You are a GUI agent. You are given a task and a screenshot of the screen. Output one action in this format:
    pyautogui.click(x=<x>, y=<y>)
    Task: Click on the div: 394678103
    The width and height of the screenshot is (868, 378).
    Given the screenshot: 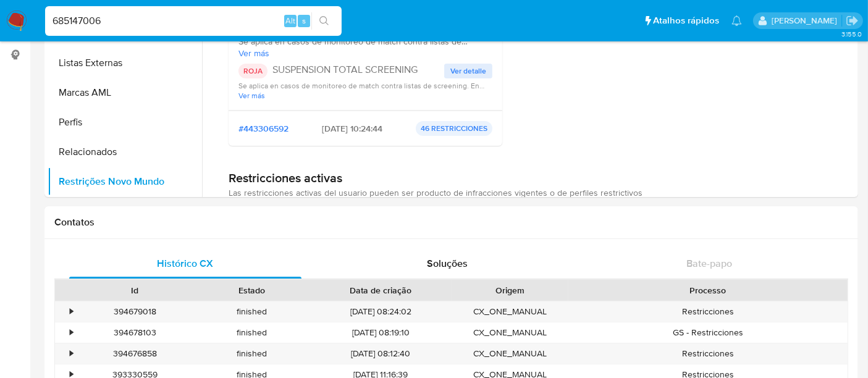 What is the action you would take?
    pyautogui.click(x=135, y=332)
    